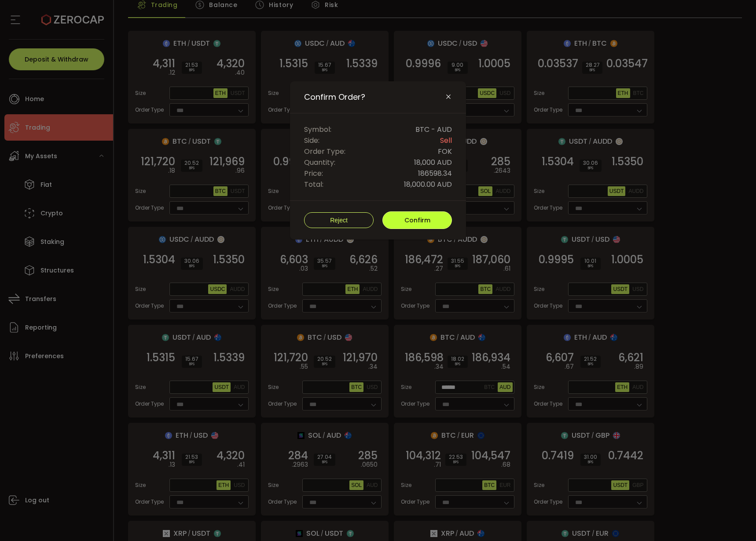 The height and width of the screenshot is (541, 756). What do you see at coordinates (325, 151) in the screenshot?
I see `span: Order Type:` at bounding box center [325, 151].